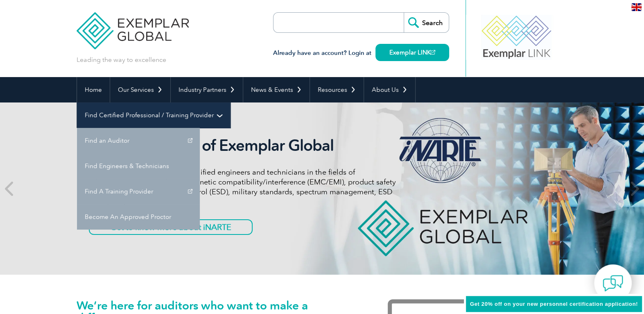  What do you see at coordinates (207, 90) in the screenshot?
I see `a: Industry Partners` at bounding box center [207, 90].